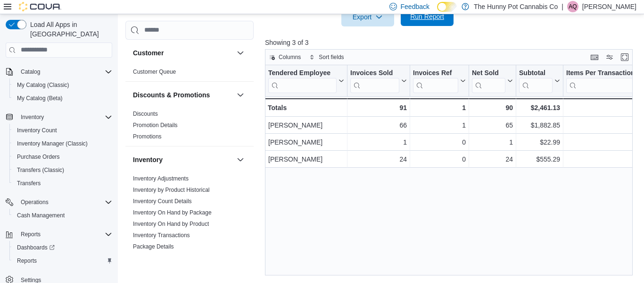 The height and width of the screenshot is (283, 644). I want to click on a: Transfers, so click(29, 183).